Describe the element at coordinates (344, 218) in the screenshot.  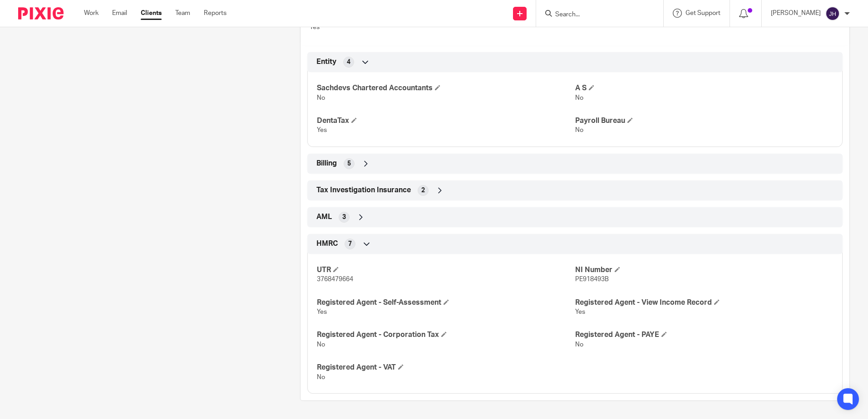
I see `span: 3` at that location.